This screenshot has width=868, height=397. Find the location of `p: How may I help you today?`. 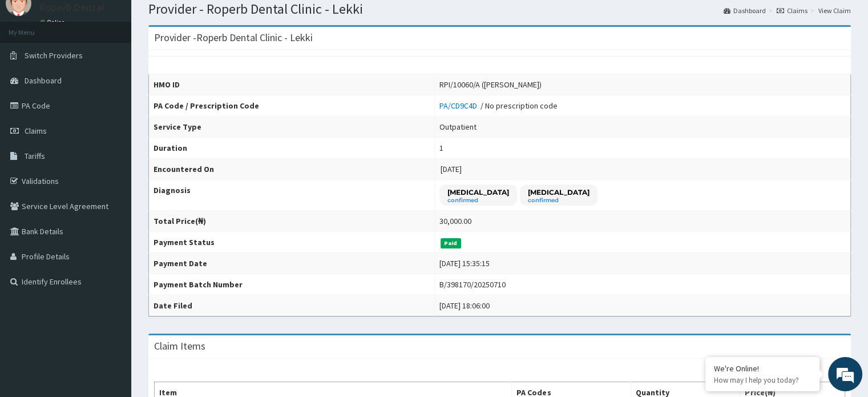

p: How may I help you today? is located at coordinates (762, 380).